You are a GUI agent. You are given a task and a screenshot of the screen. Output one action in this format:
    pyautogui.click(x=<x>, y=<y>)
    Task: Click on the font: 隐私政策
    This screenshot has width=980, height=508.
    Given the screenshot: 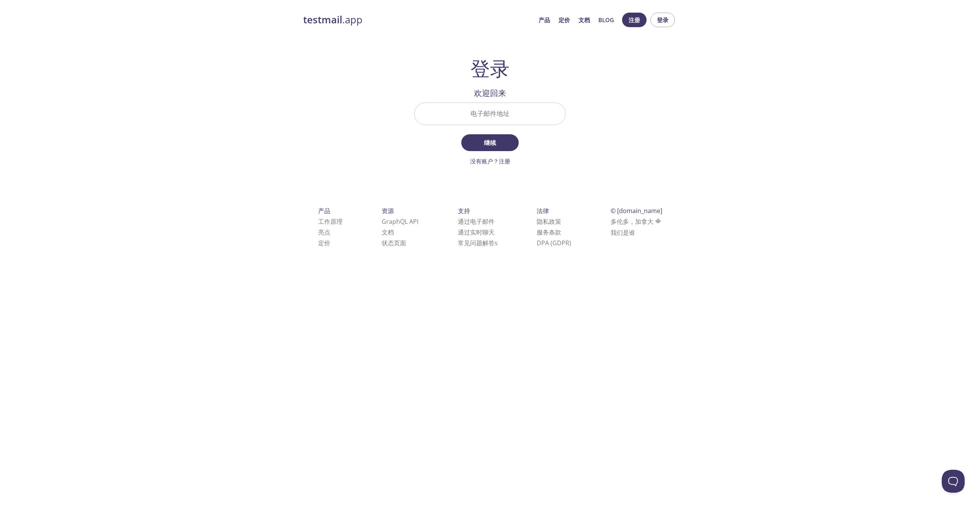 What is the action you would take?
    pyautogui.click(x=549, y=222)
    